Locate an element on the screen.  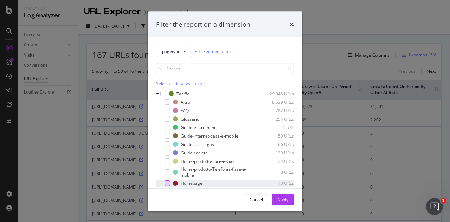
div: Tariffe is located at coordinates (183, 93).